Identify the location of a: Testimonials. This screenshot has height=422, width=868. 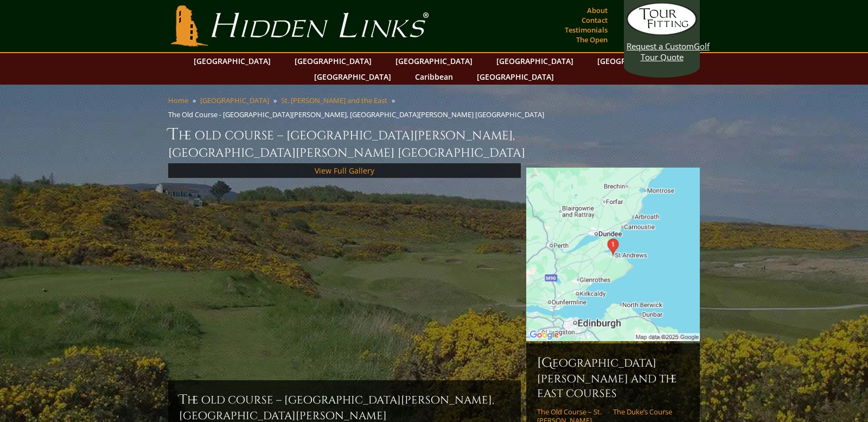
(586, 30).